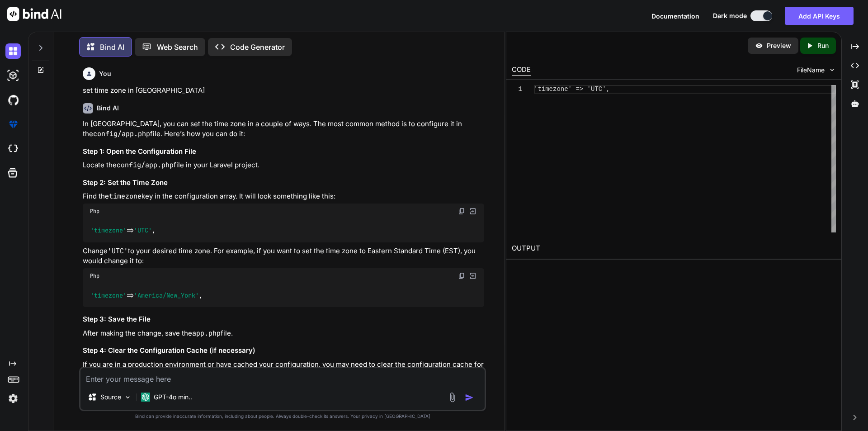  What do you see at coordinates (105, 74) in the screenshot?
I see `h6: You` at bounding box center [105, 74].